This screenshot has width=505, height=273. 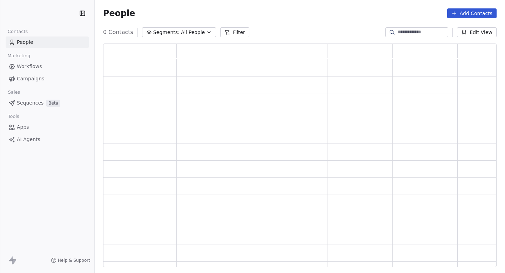 I want to click on span: Contacts, so click(x=18, y=32).